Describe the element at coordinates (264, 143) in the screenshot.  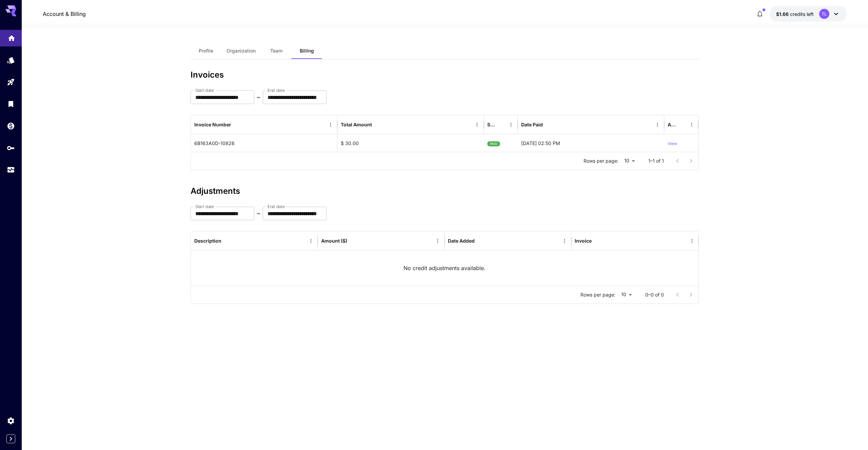
I see `div: 6B163A0D-10826` at that location.